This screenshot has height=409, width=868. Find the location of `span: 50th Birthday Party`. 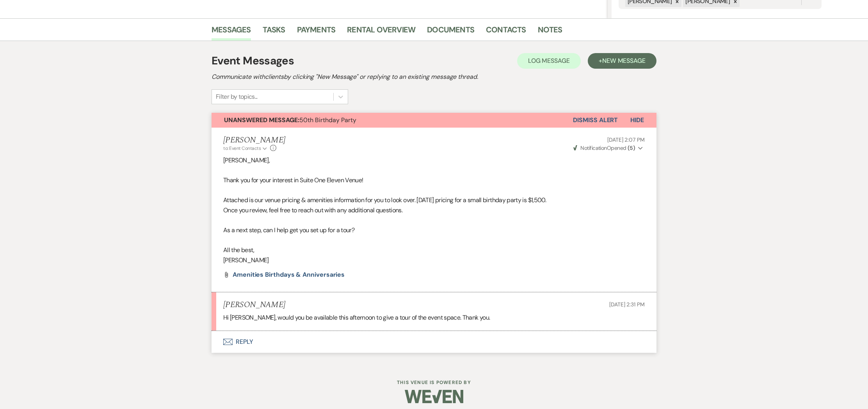

span: 50th Birthday Party is located at coordinates (290, 120).